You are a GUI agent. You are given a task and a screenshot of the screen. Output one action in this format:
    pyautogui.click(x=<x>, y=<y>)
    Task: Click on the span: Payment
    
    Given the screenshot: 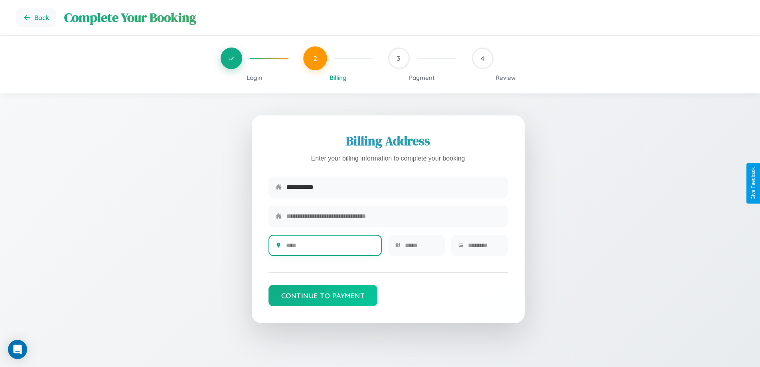 What is the action you would take?
    pyautogui.click(x=422, y=77)
    